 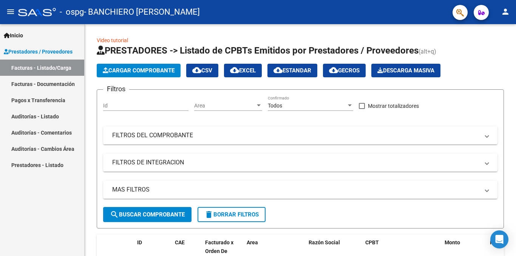 What do you see at coordinates (139, 243) in the screenshot?
I see `span: ID` at bounding box center [139, 243].